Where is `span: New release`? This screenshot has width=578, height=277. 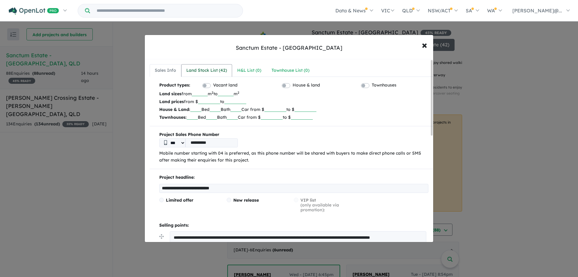 span: New release is located at coordinates (246, 200).